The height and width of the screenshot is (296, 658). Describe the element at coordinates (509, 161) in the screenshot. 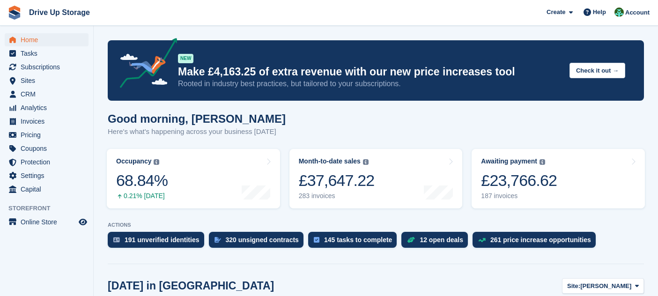

I see `div: Awaiting payment` at that location.